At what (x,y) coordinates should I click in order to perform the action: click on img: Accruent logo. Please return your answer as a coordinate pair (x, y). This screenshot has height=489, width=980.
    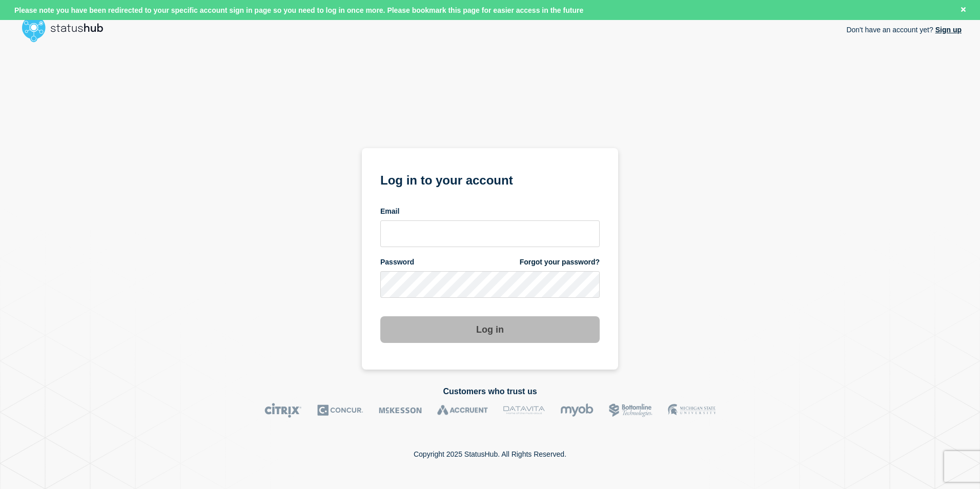
    Looking at the image, I should click on (462, 410).